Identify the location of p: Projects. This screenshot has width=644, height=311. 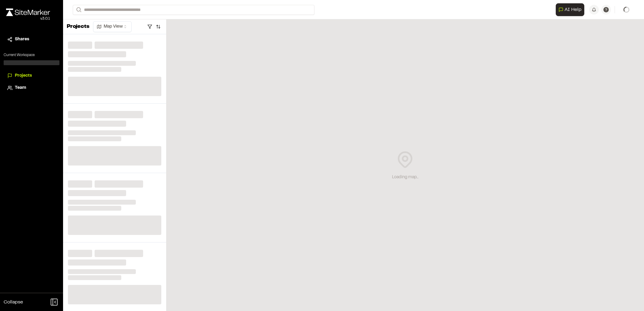
(78, 27).